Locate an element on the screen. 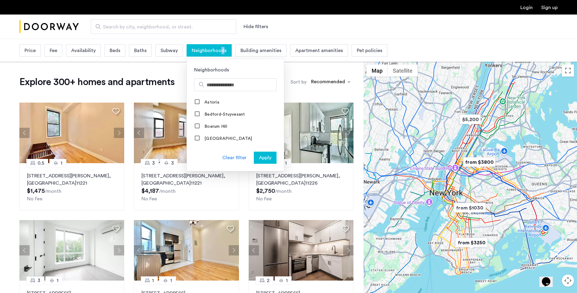 The height and width of the screenshot is (293, 577). span: Neighborhoods is located at coordinates (209, 51).